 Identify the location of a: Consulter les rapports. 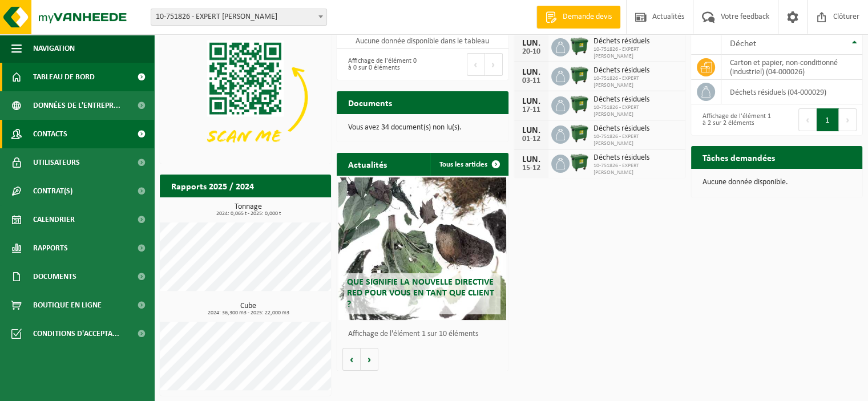
(281, 208).